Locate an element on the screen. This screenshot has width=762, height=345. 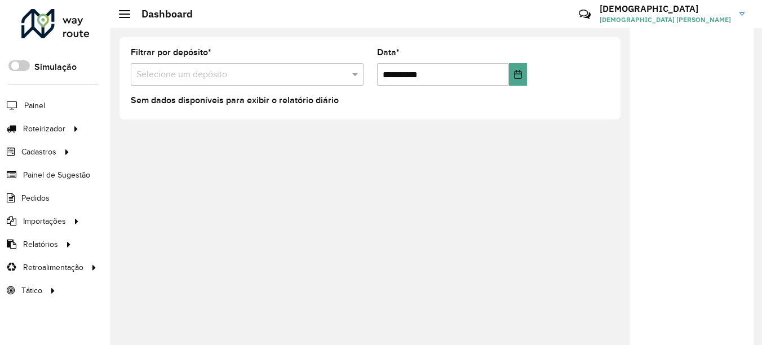
span: Pedidos is located at coordinates (35, 198).